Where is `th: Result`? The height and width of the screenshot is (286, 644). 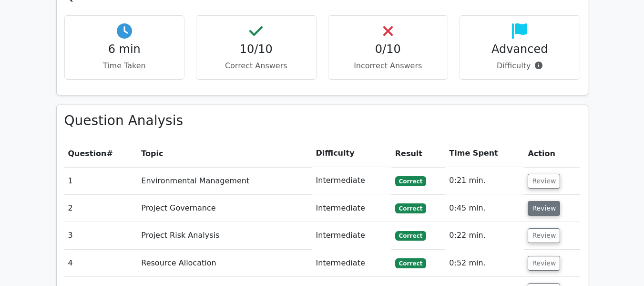 th: Result is located at coordinates (419, 153).